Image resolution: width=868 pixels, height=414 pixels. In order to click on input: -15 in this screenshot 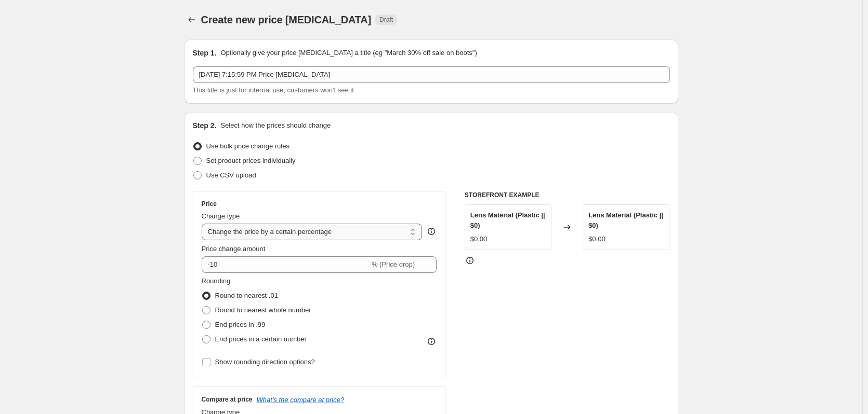, I will do `click(285, 264)`.